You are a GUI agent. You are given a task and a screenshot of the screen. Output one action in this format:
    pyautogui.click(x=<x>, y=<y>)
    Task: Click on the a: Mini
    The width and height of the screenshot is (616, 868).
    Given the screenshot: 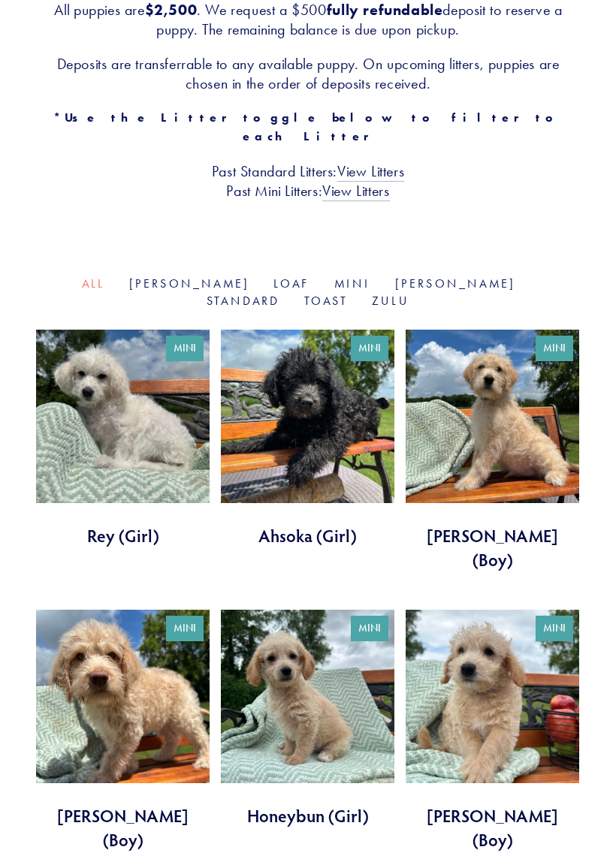 What is the action you would take?
    pyautogui.click(x=352, y=283)
    